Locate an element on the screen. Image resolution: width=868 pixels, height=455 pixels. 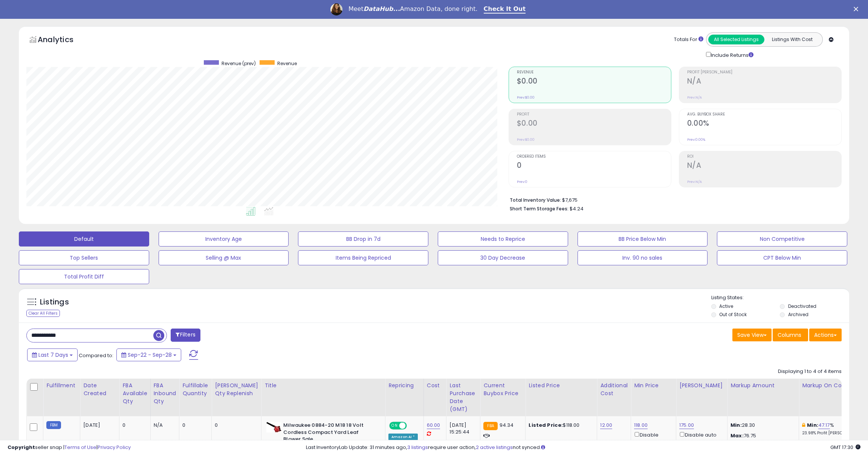
div: $118.00 is located at coordinates (560, 425).